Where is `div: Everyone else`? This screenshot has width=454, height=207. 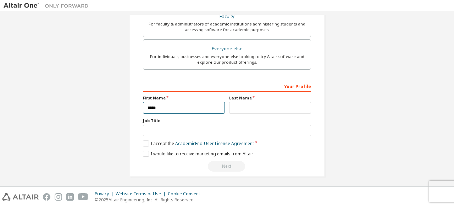 div: Everyone else is located at coordinates (227, 49).